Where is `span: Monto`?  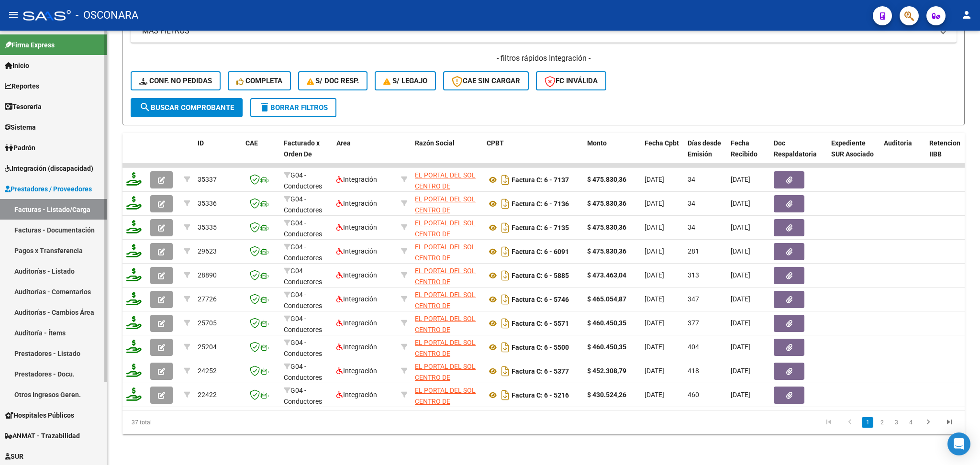 span: Monto is located at coordinates (596, 143).